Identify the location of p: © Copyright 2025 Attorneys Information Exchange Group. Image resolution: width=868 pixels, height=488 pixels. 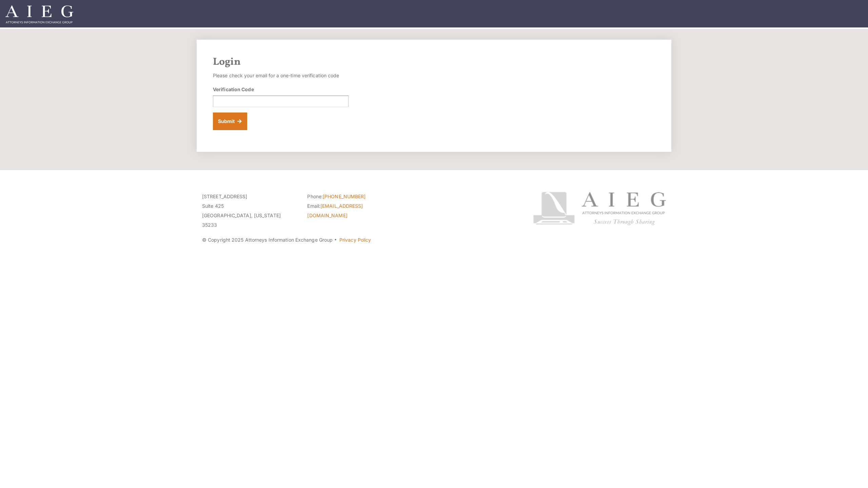
(355, 240).